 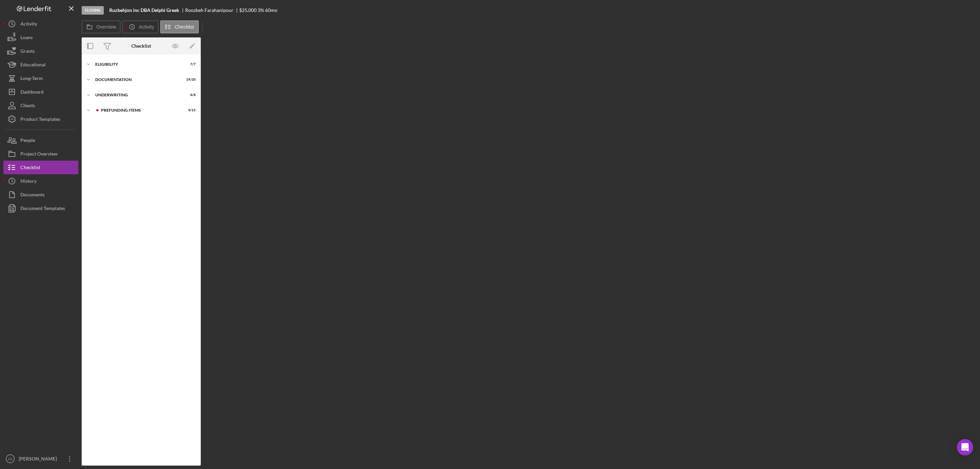 What do you see at coordinates (147, 27) in the screenshot?
I see `label: Activity` at bounding box center [147, 27].